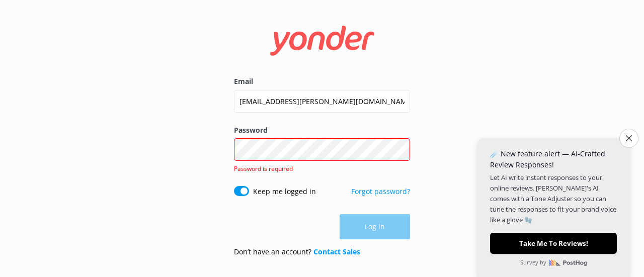 This screenshot has width=644, height=277. What do you see at coordinates (380, 191) in the screenshot?
I see `a: Forgot password?` at bounding box center [380, 191].